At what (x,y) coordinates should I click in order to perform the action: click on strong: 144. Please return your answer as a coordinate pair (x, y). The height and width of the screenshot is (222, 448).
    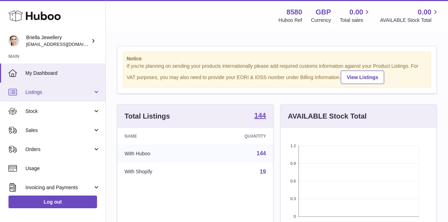
    Looking at the image, I should click on (260, 115).